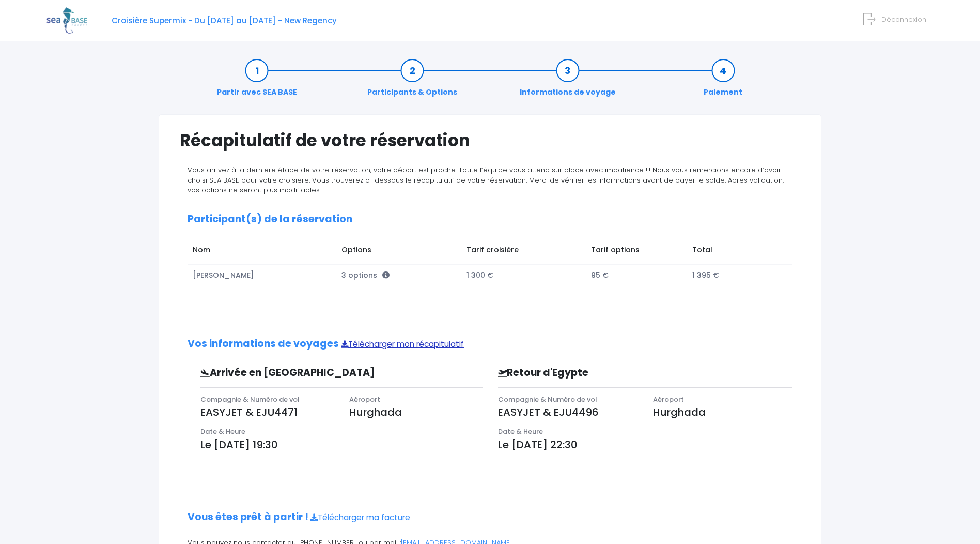 This screenshot has width=980, height=544. Describe the element at coordinates (412, 81) in the screenshot. I see `a: Participants & Options` at that location.